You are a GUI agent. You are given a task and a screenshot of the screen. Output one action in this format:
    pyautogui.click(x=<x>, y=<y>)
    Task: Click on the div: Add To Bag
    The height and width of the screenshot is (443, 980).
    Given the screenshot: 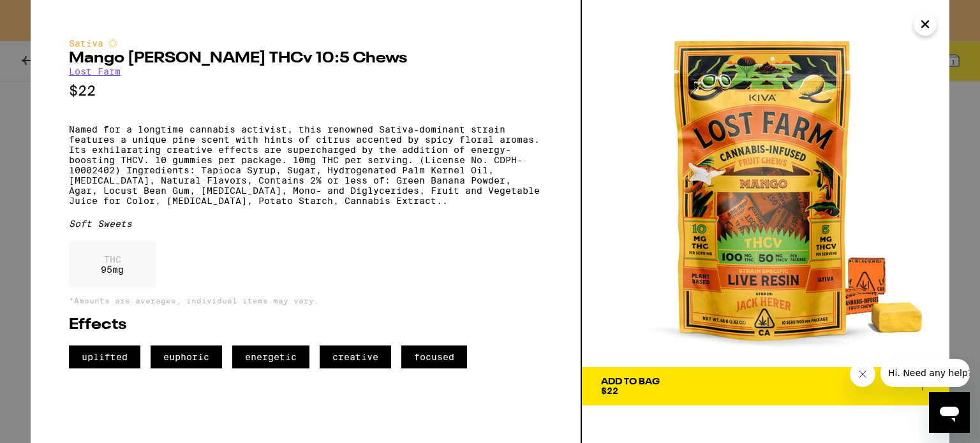 What is the action you would take?
    pyautogui.click(x=630, y=382)
    